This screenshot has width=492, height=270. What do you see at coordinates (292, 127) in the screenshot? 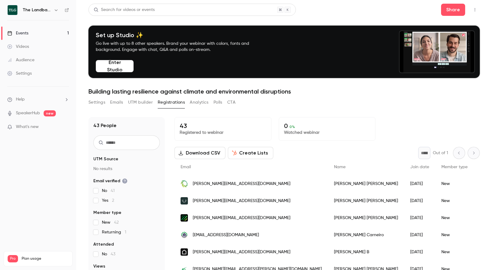
I see `span: 0 %` at bounding box center [292, 127].